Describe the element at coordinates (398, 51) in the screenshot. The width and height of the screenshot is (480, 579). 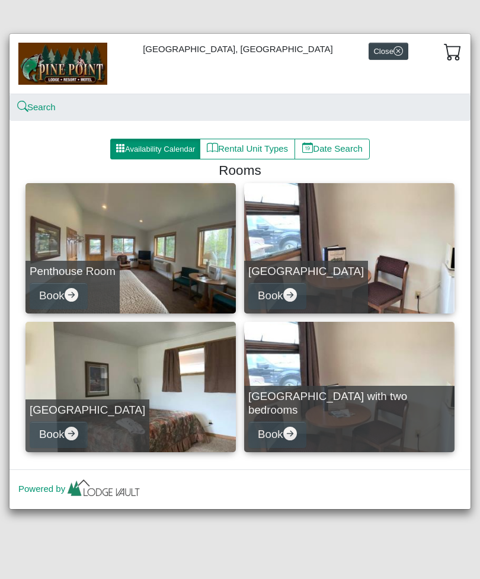
I see `svg: x circle` at that location.